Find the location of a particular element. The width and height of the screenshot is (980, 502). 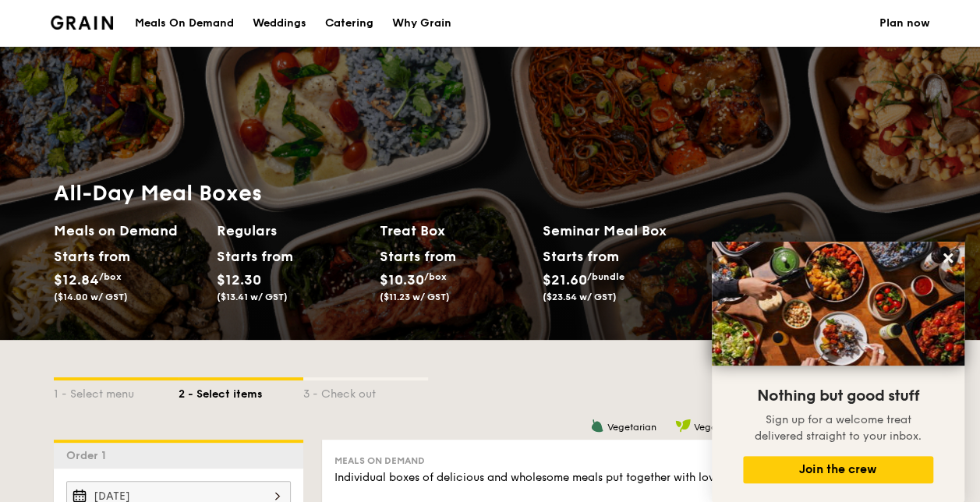

span: Order 1 is located at coordinates (89, 456).